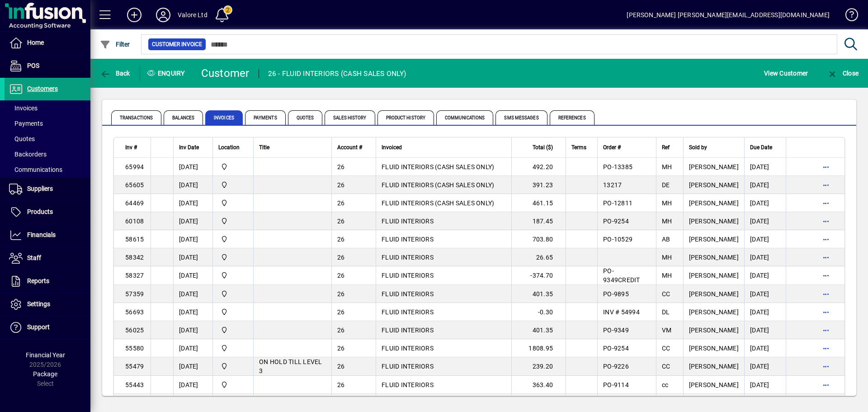 The image size is (868, 412). What do you see at coordinates (134, 312) in the screenshot?
I see `span: 56693` at bounding box center [134, 312].